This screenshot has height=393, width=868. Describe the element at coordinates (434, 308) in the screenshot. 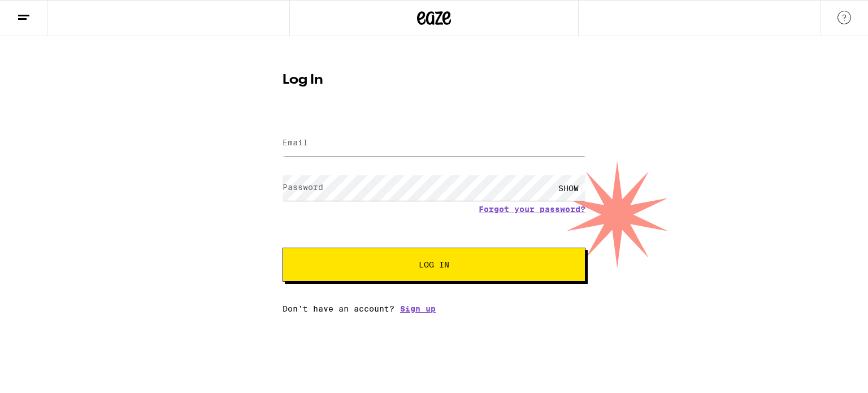

I see `div: Don't have an account?` at that location.